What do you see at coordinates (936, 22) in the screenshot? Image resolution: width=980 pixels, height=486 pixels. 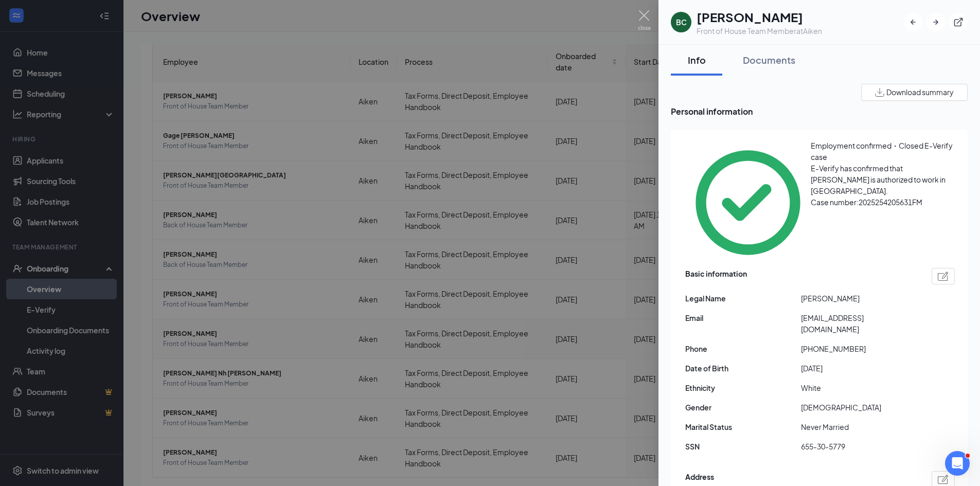 I see `button: ArrowRight` at bounding box center [936, 22].